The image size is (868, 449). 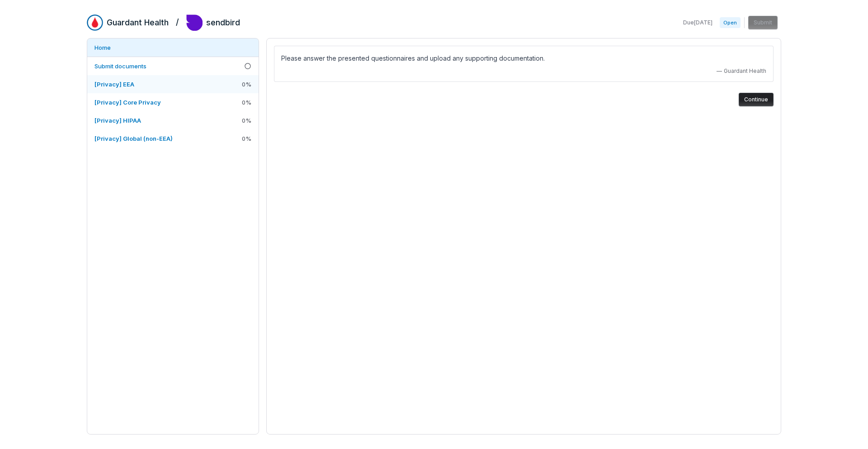 I want to click on a: Home, so click(x=173, y=47).